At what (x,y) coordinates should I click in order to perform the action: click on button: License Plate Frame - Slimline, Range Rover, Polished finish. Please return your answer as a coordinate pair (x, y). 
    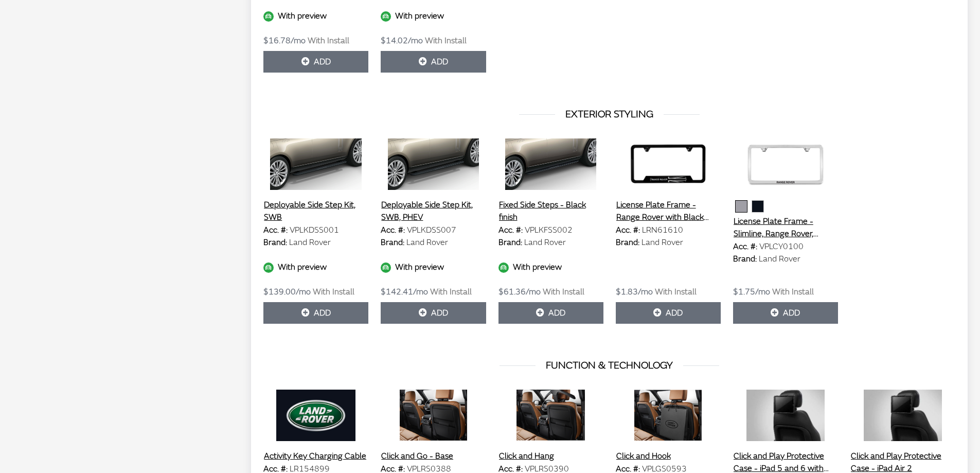
    Looking at the image, I should click on (785, 227).